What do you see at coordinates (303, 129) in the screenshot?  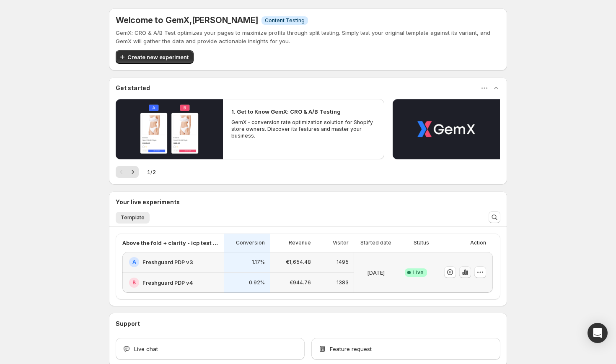 I see `p: GemX - conversion rate optimization solution for Shopify store owners. Discover its features and ...` at bounding box center [303, 129].